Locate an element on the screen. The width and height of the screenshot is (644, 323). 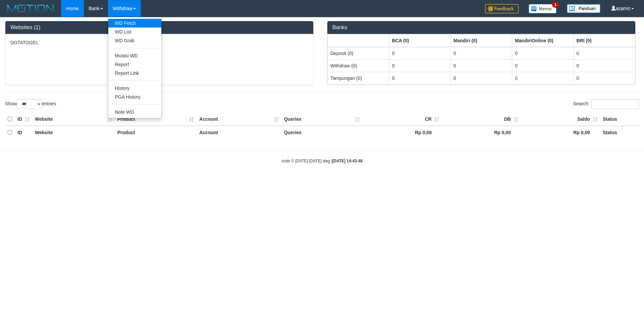
a: History is located at coordinates (135, 88).